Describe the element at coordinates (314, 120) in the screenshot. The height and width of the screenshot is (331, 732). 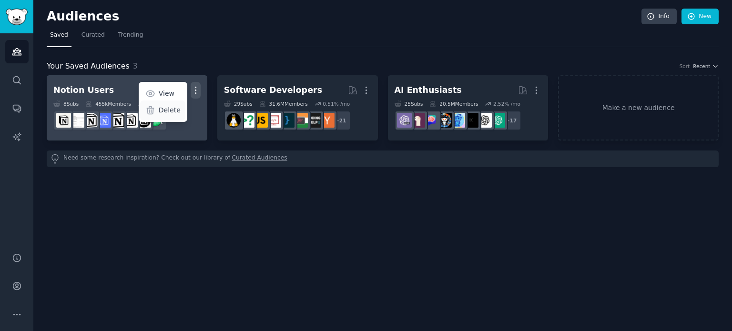
I see `img: CodingHelp` at that location.